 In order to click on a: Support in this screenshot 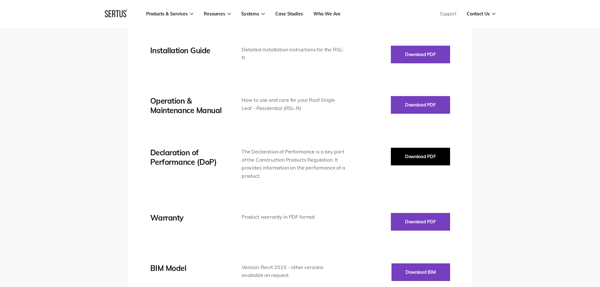, I will do `click(448, 14)`.